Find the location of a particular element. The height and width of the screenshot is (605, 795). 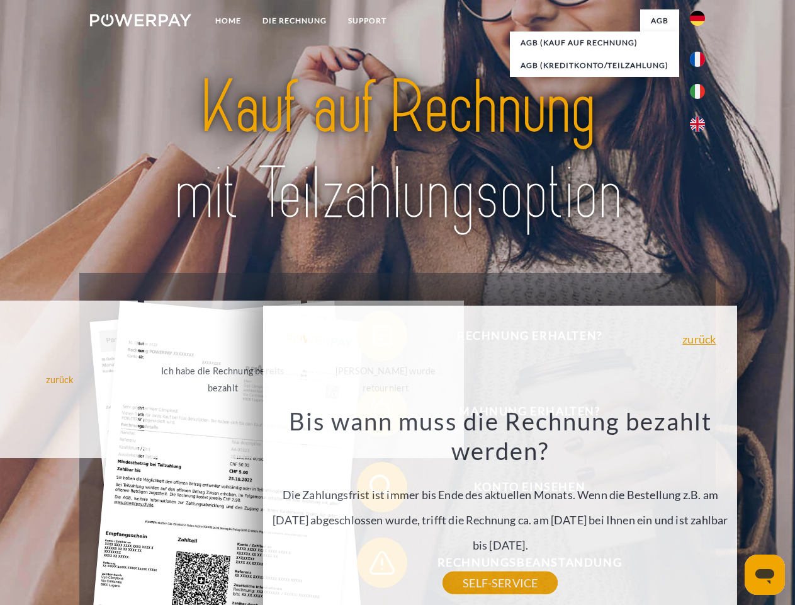

a: AGB (Kauf auf Rechnung) is located at coordinates (595, 43).